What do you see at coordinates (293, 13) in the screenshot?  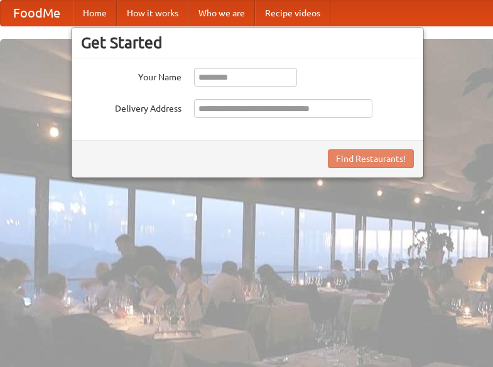 I see `a: Recipe videos` at bounding box center [293, 13].